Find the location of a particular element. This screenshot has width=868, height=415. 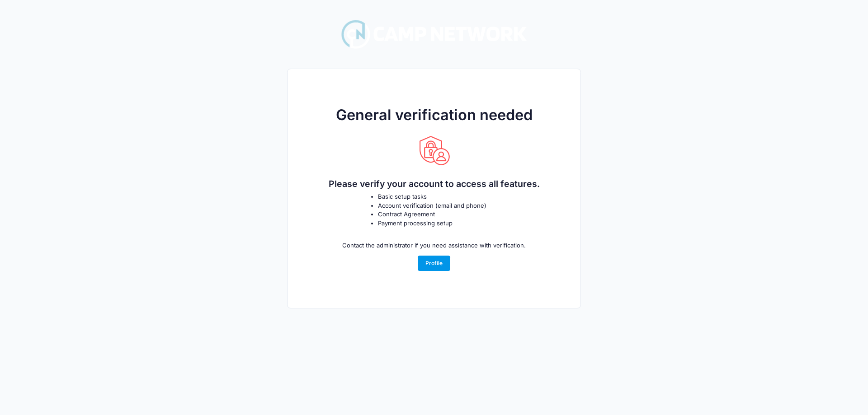

h2: Please verify your account to access all features. is located at coordinates (434, 184).